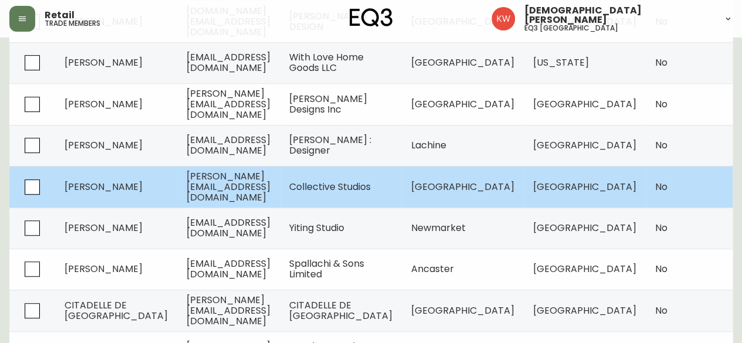  What do you see at coordinates (371, 18) in the screenshot?
I see `img: logo` at bounding box center [371, 18].